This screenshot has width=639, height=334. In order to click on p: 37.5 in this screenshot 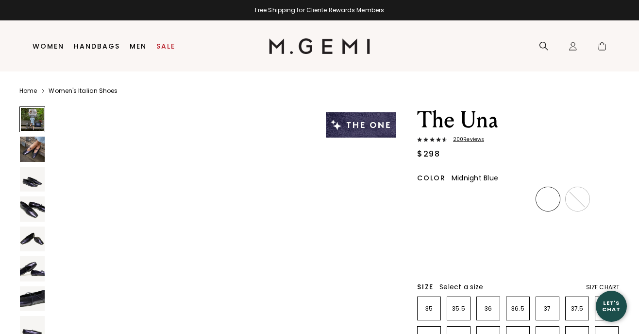, I will do `click(577, 308)`.